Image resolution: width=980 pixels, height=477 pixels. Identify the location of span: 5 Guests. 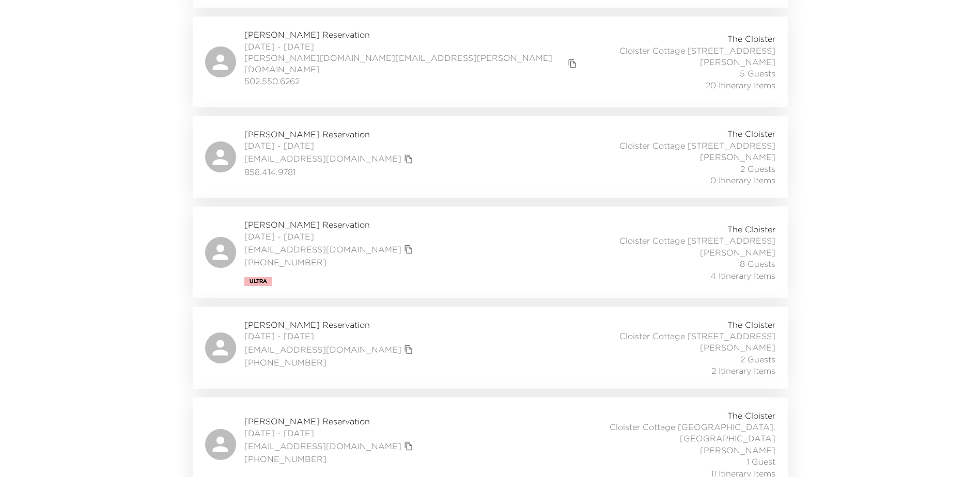
(757, 73).